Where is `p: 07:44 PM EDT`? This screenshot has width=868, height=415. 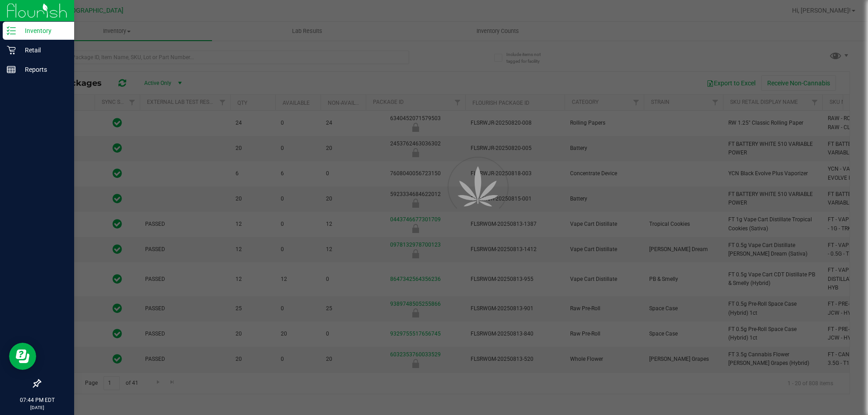
p: 07:44 PM EDT is located at coordinates (37, 400).